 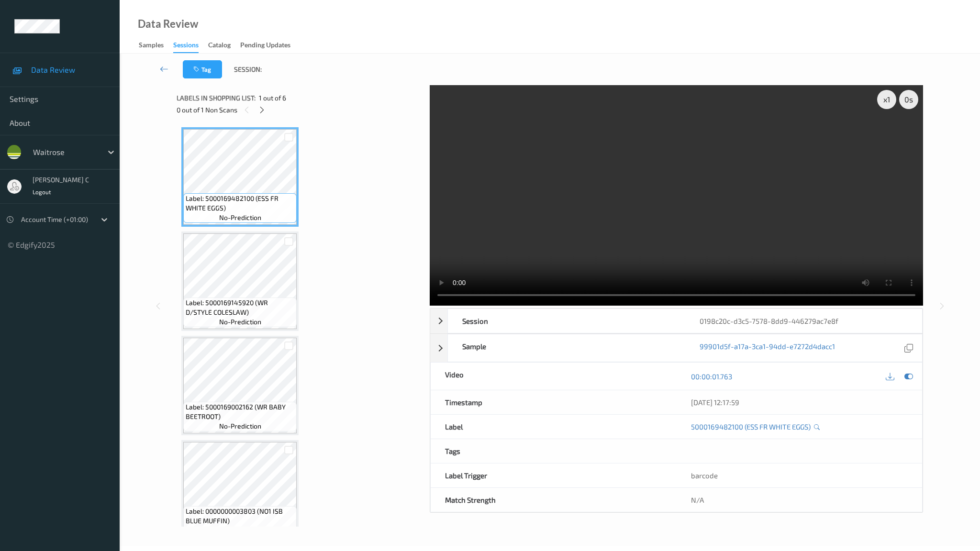 What do you see at coordinates (190, 46) in the screenshot?
I see `a: Sessions` at bounding box center [190, 46].